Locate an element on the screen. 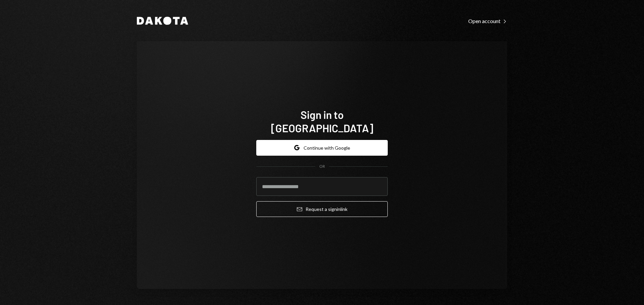  div: Open account is located at coordinates (488, 21).